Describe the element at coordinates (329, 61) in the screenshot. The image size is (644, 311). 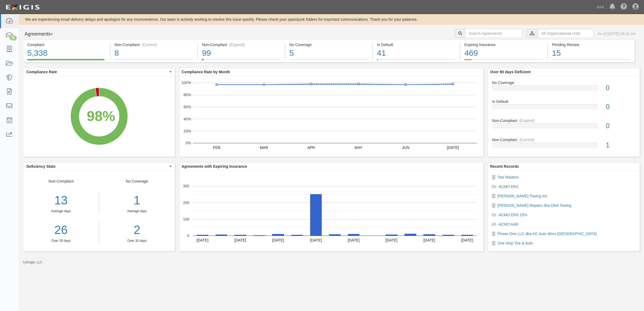
I see `a: No Coverage5` at that location.